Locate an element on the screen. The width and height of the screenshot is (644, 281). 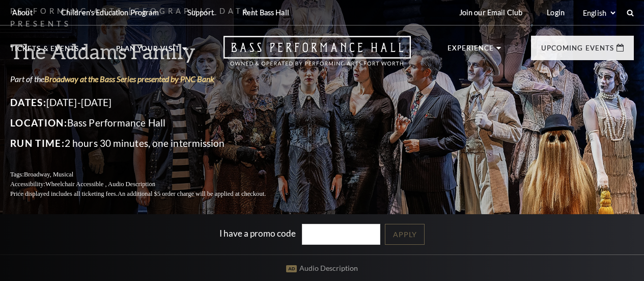
span: An additional $5 order charge will be applied at checkout. is located at coordinates (192, 194).